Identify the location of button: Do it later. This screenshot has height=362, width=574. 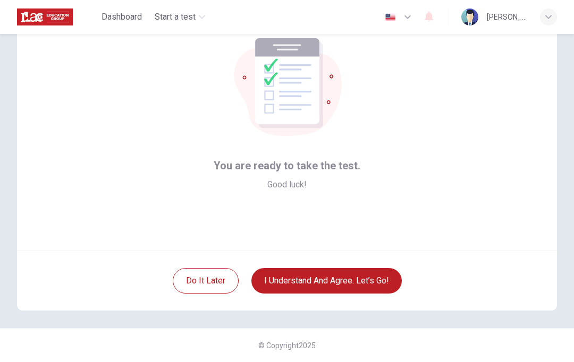
(206, 281).